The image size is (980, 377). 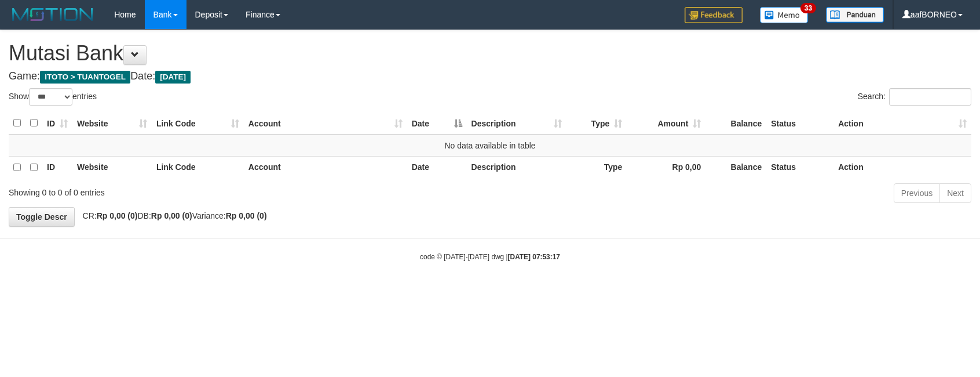 What do you see at coordinates (666, 167) in the screenshot?
I see `th: Rp 0,00` at bounding box center [666, 167].